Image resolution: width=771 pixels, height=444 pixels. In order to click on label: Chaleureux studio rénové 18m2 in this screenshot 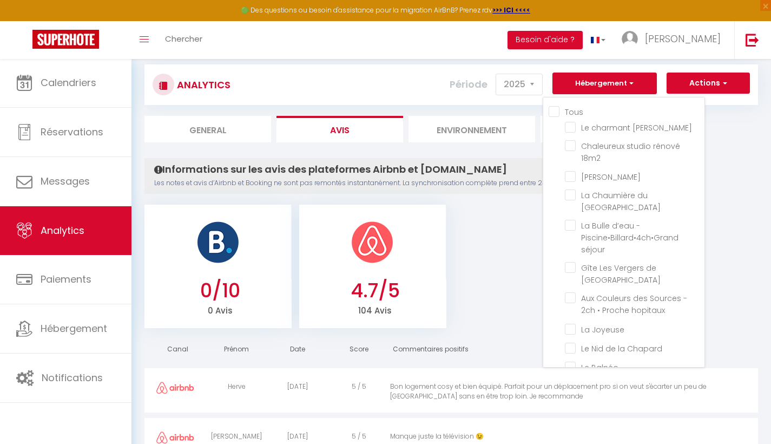, I will do `click(636, 152)`.